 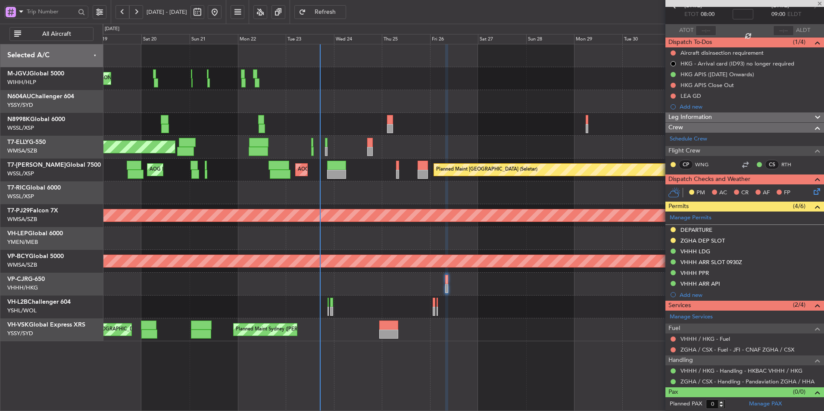 I want to click on span: VP-BCY, so click(x=18, y=257).